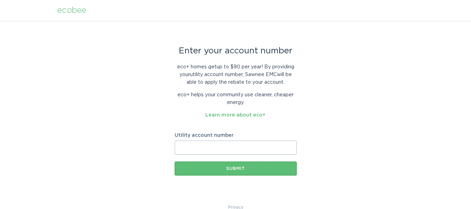 The image size is (471, 209). I want to click on p: eco+ homes get up to $90 per year ! By providing your utility account number , Sawnee EMC will be..., so click(236, 75).